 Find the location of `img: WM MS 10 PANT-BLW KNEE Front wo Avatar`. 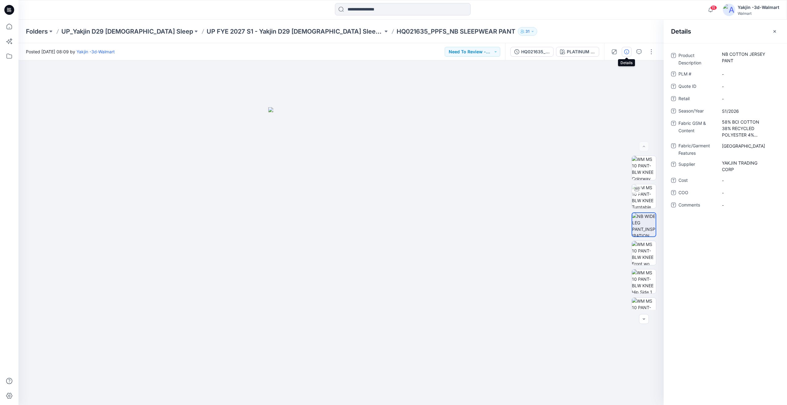

img: WM MS 10 PANT-BLW KNEE Front wo Avatar is located at coordinates (644, 253).